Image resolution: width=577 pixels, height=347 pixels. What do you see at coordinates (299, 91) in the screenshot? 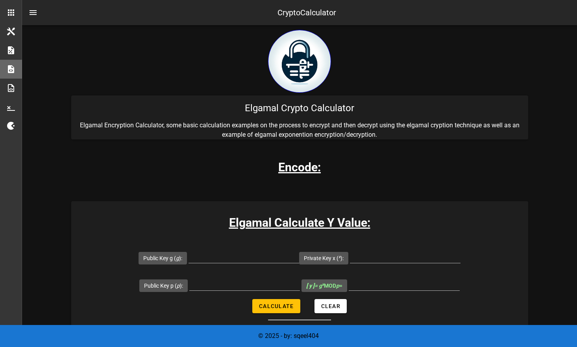
I see `a: home` at bounding box center [299, 91].